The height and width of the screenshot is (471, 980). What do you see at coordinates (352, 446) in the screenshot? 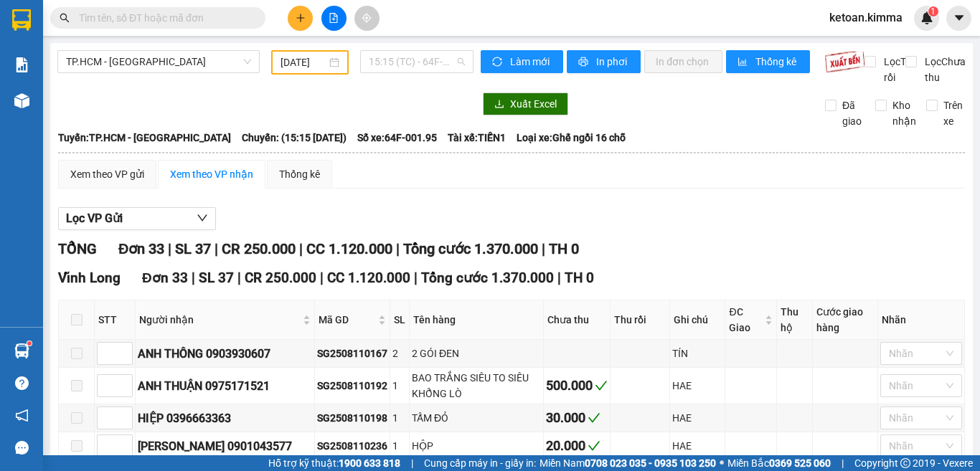
I see `td: SG2508110236` at bounding box center [352, 446].